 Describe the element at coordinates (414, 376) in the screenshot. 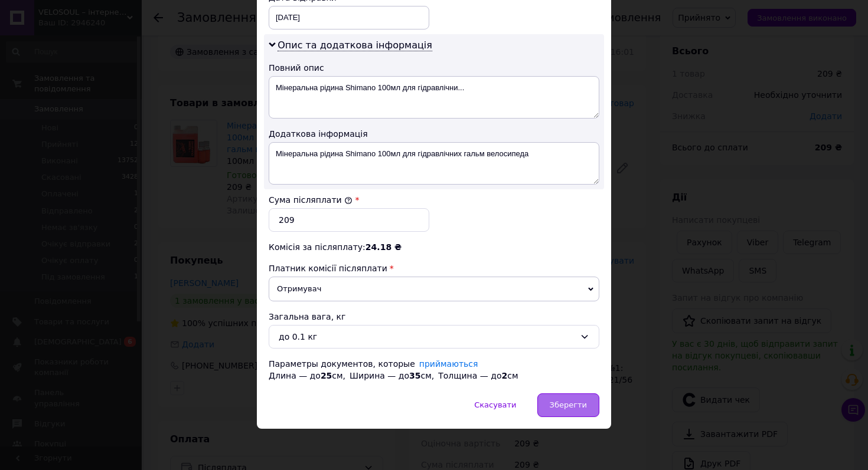

I see `span: 35` at that location.